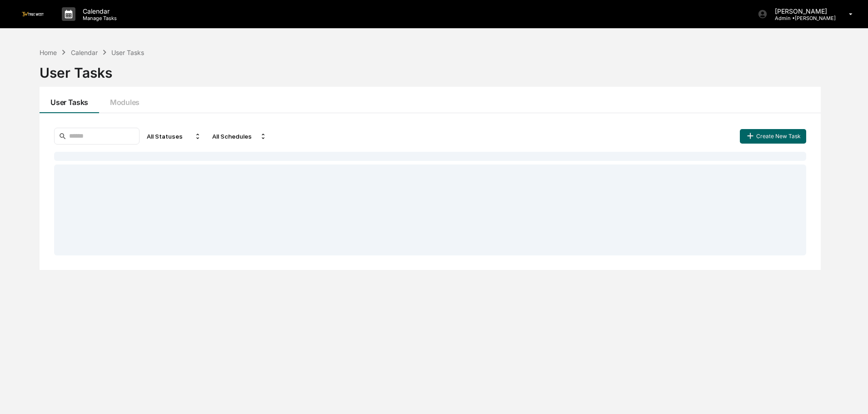  What do you see at coordinates (98, 18) in the screenshot?
I see `p: Manage Tasks` at bounding box center [98, 18].